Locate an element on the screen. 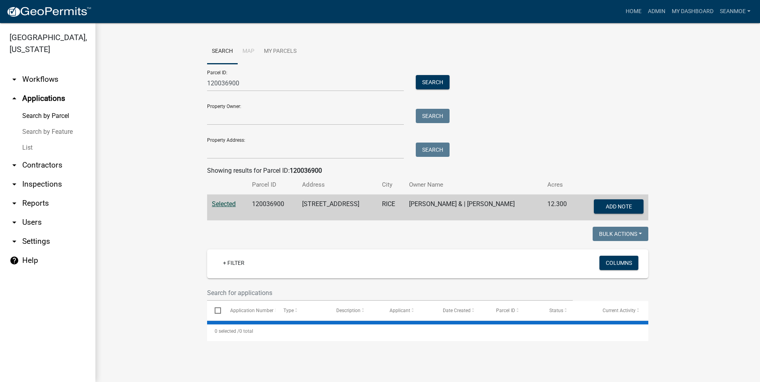  a: My Dashboard is located at coordinates (692, 12).